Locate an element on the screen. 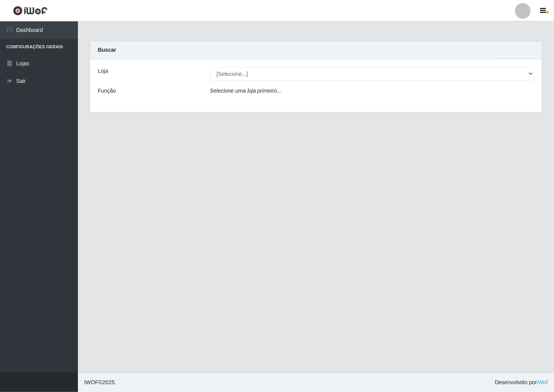 This screenshot has height=392, width=554. strong: Buscar is located at coordinates (107, 50).